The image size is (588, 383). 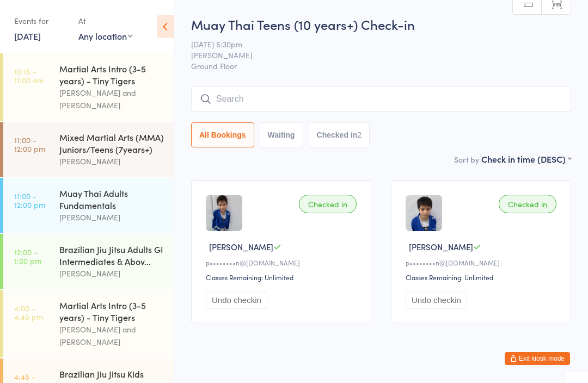 I want to click on time: 4:00 - 4:45 pm, so click(x=28, y=313).